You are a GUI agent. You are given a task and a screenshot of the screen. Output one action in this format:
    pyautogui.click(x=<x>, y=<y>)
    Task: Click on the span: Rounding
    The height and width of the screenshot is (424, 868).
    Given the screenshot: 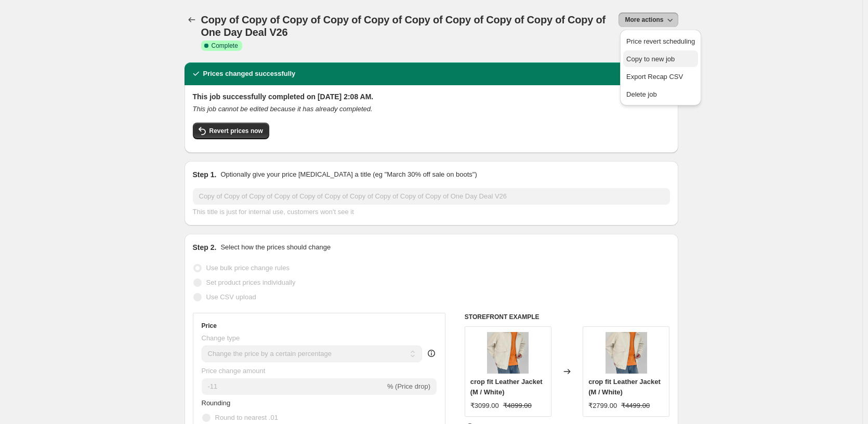 What is the action you would take?
    pyautogui.click(x=216, y=403)
    